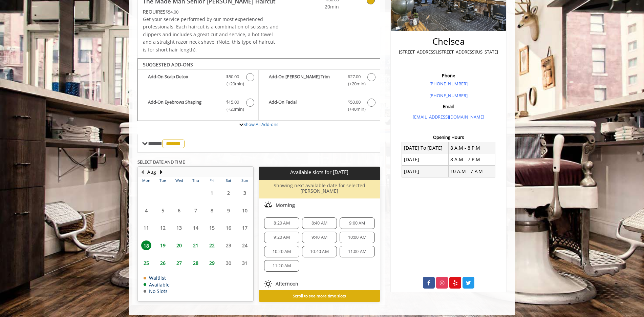 This screenshot has height=317, width=644. What do you see at coordinates (357, 223) in the screenshot?
I see `span: 9:00 AM` at bounding box center [357, 223].